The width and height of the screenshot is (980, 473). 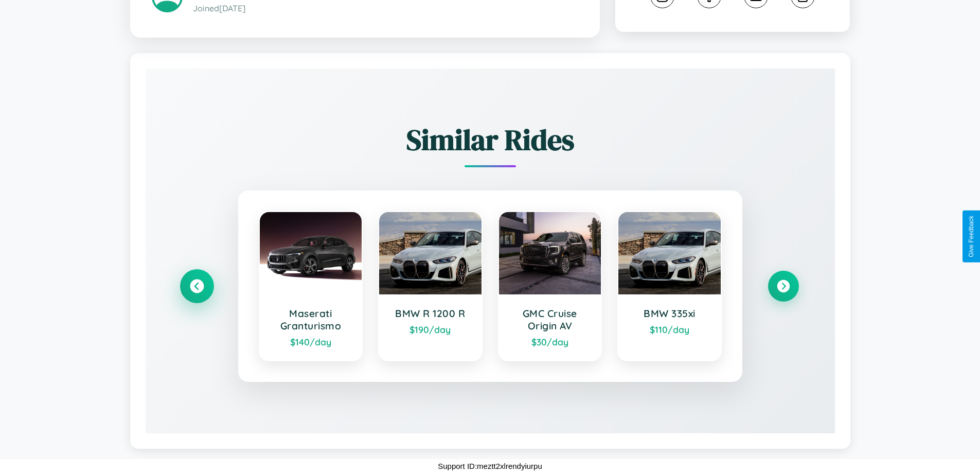 What do you see at coordinates (670, 313) in the screenshot?
I see `h3: BMW 335xi` at bounding box center [670, 313].